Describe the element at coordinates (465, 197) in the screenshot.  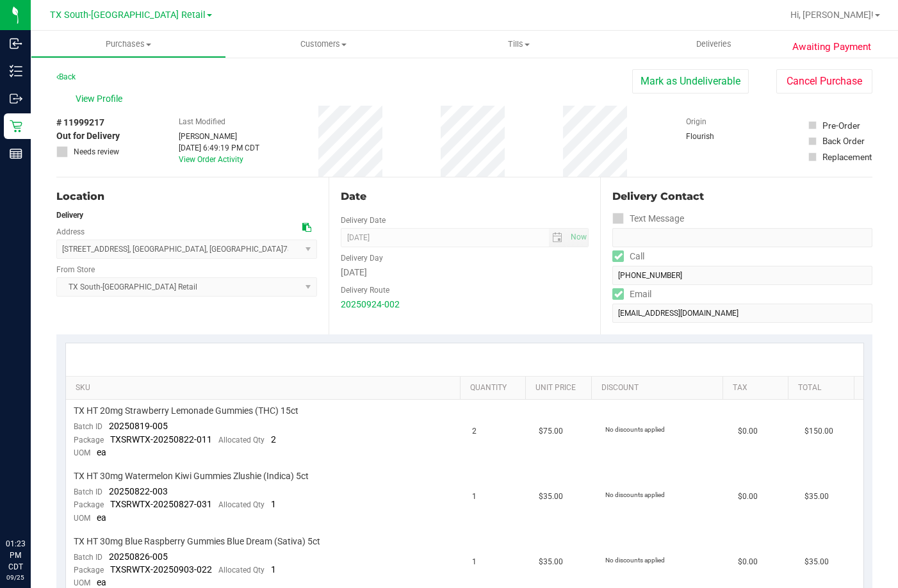
I see `div: Date` at that location.